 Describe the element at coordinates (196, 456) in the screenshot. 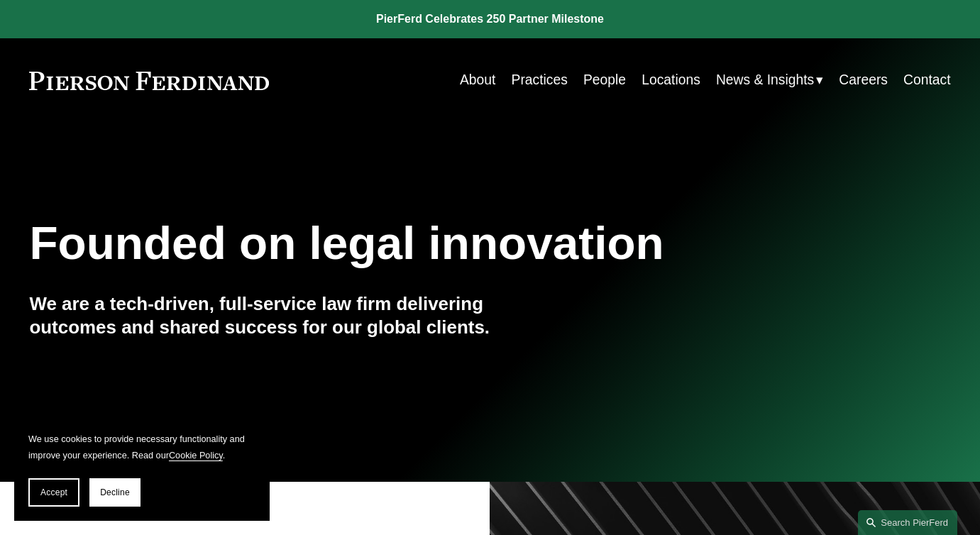

I see `a: Cookie Policy` at that location.